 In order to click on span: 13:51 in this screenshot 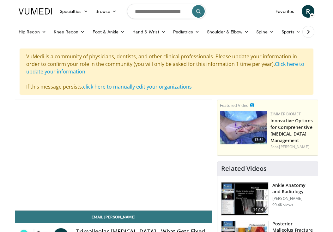, I will do `click(259, 140)`.